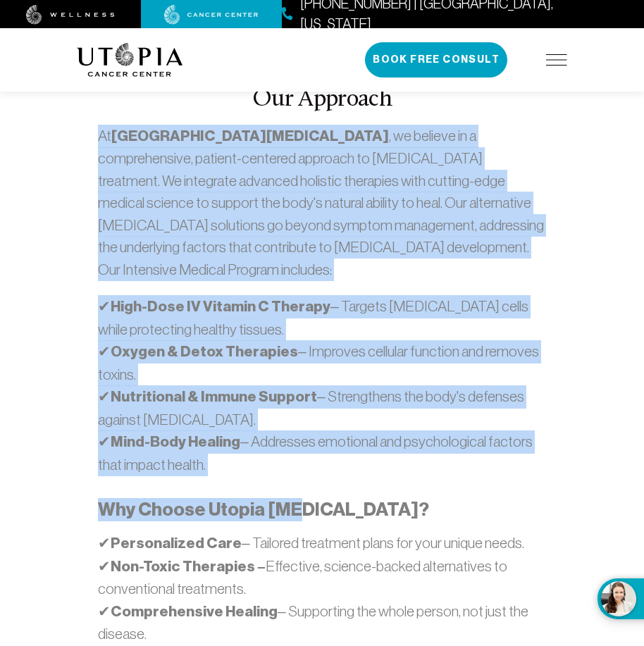 Image resolution: width=644 pixels, height=646 pixels. I want to click on strong: Personalized Care, so click(177, 543).